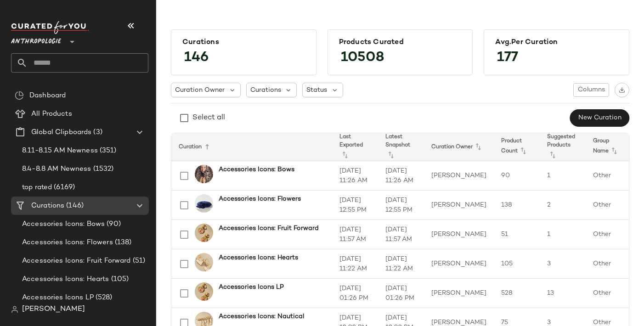 Image resolution: width=644 pixels, height=326 pixels. What do you see at coordinates (563, 147) in the screenshot?
I see `th: Suggested Products` at bounding box center [563, 147].